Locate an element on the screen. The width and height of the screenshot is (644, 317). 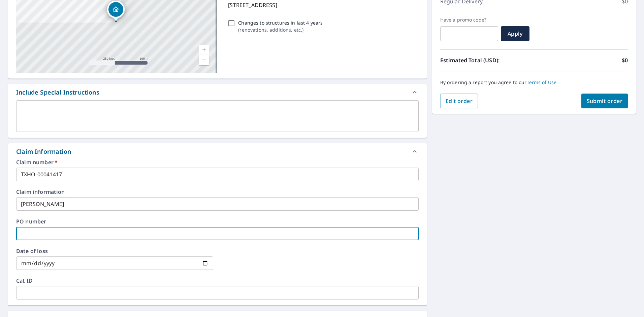
a: Terms of Use is located at coordinates (541, 82).